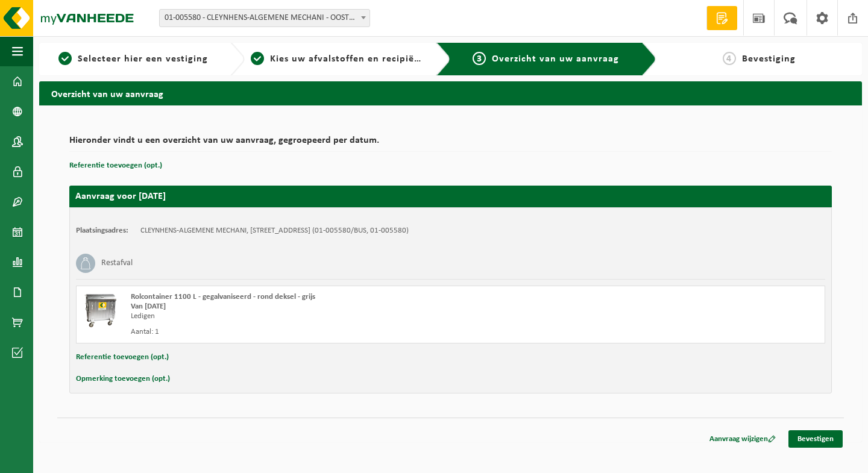 Image resolution: width=868 pixels, height=473 pixels. What do you see at coordinates (315, 317) in the screenshot?
I see `div: Ledigen` at bounding box center [315, 317].